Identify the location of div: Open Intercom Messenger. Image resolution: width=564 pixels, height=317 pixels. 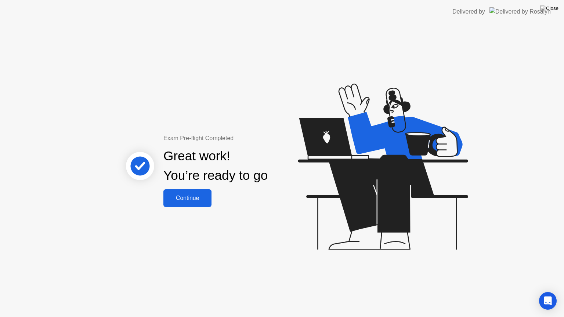
(548, 301).